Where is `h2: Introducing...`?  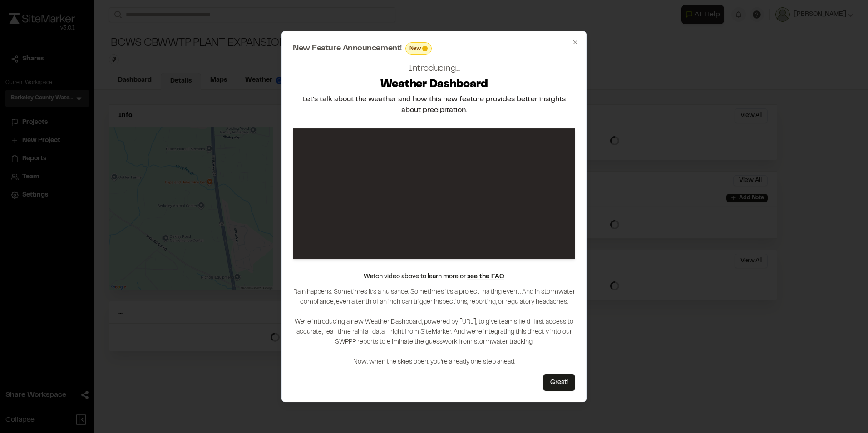
h2: Introducing... is located at coordinates (434, 69).